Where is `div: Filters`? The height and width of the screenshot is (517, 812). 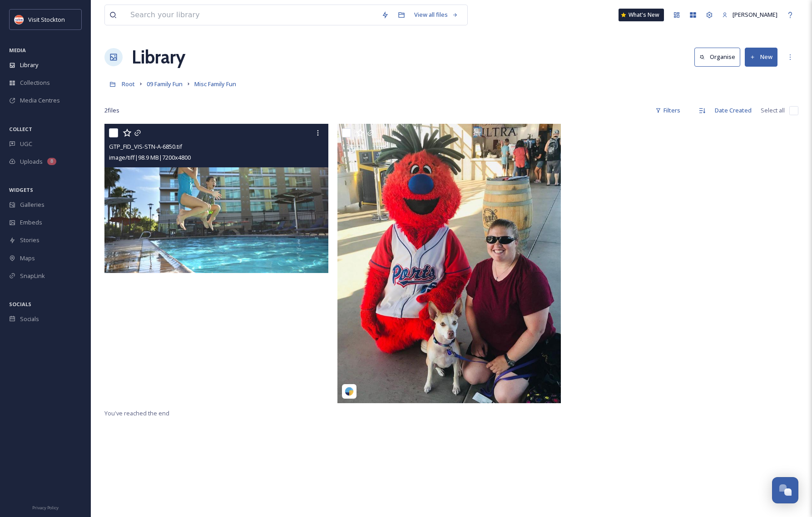 div: Filters is located at coordinates (667, 110).